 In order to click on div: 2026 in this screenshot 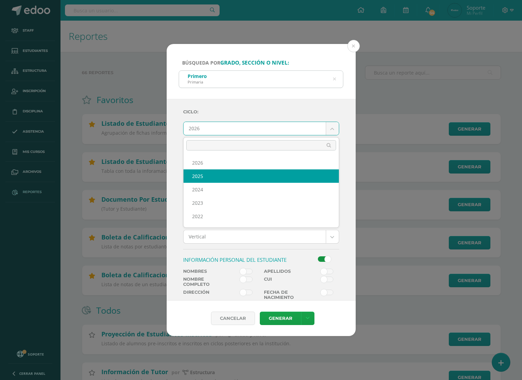, I will do `click(261, 163)`.